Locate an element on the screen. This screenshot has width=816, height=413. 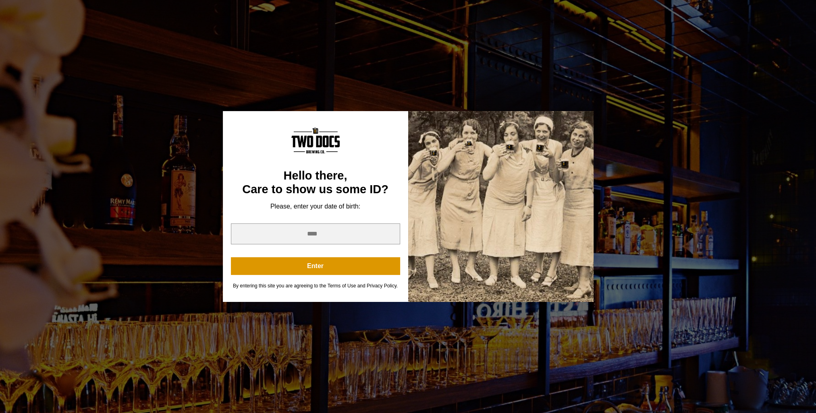
div: Please, enter your date of birth: is located at coordinates (316, 207).